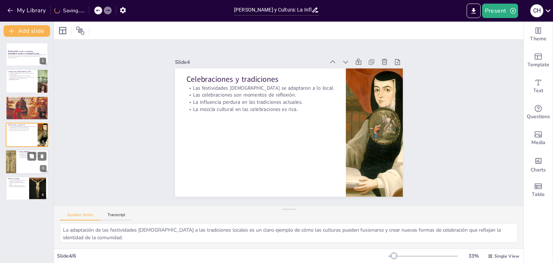 This screenshot has width=553, height=263. What do you see at coordinates (538, 170) in the screenshot?
I see `span: Charts` at bounding box center [538, 170].